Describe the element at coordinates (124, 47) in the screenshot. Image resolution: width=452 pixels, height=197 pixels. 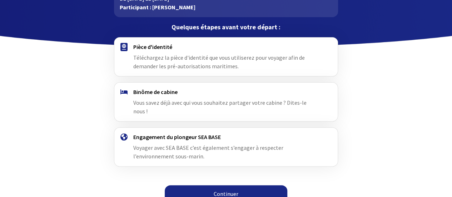
I see `img: passport.svg` at that location.